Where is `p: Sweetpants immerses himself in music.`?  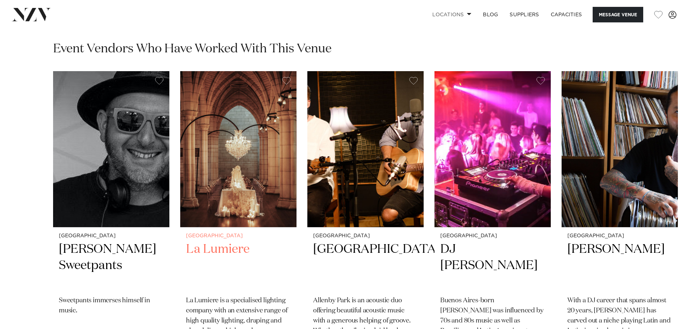
p: Sweetpants immerses himself in music. is located at coordinates (111, 306).